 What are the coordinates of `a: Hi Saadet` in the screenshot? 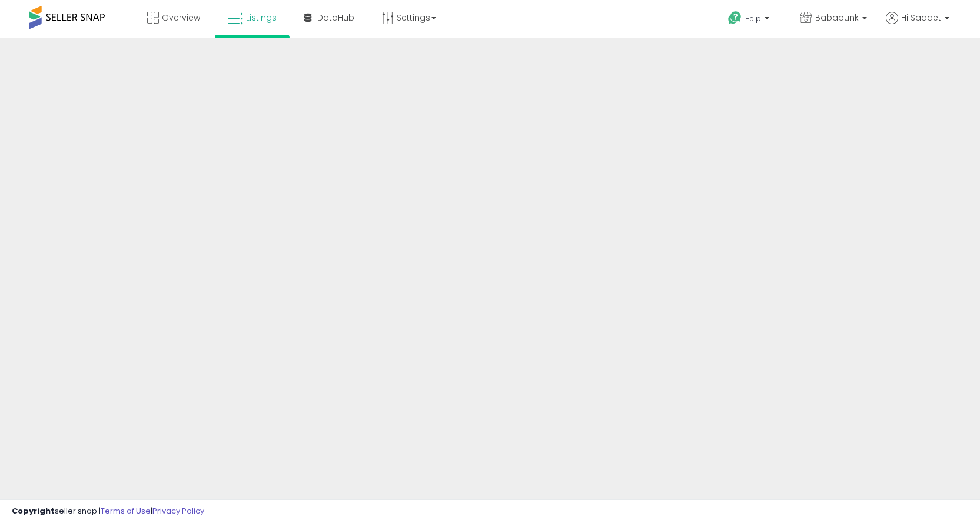 It's located at (918, 25).